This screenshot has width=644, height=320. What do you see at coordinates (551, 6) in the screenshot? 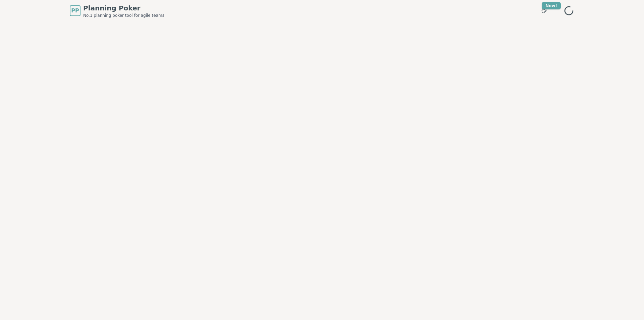
I see `div: New!` at bounding box center [551, 6].